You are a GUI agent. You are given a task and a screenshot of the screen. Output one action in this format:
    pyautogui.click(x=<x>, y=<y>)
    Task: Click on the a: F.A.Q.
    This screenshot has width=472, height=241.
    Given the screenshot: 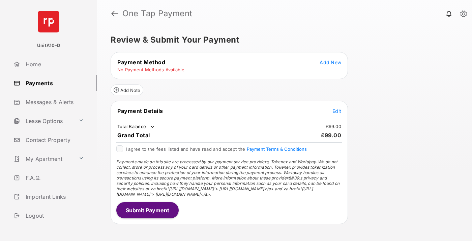 What is the action you would take?
    pyautogui.click(x=54, y=178)
    